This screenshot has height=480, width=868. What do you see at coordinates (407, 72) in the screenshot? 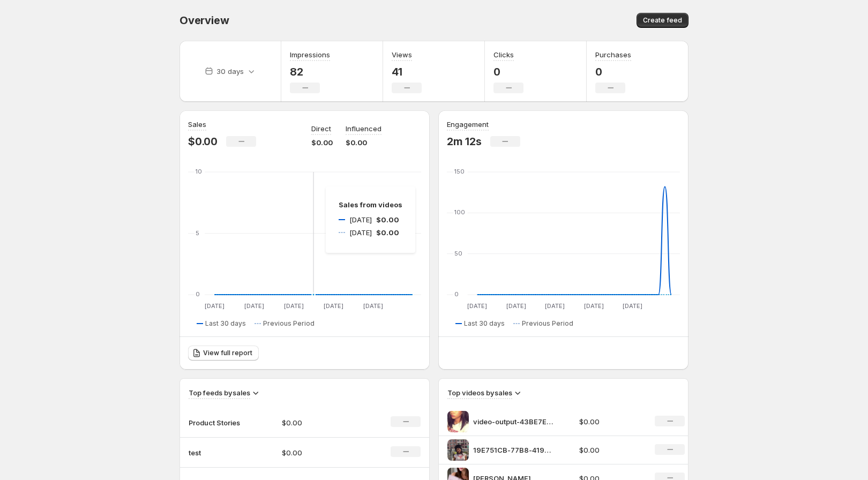
I see `p: 41` at bounding box center [407, 72].